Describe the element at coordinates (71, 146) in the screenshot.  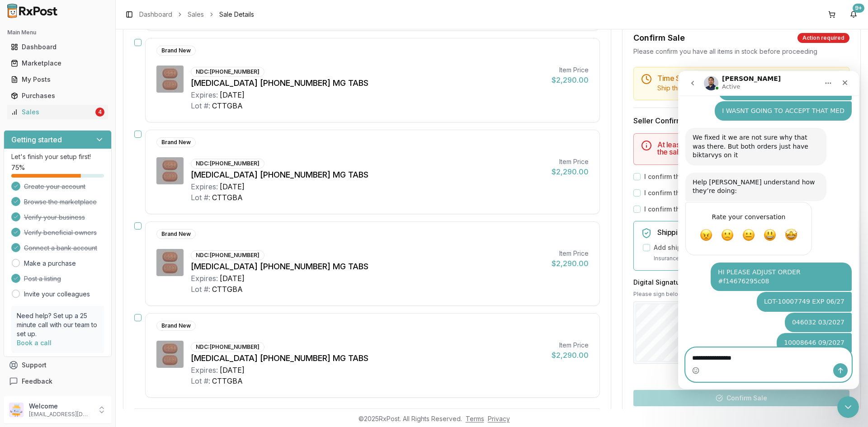
I see `div: Rate your conversation` at that location.